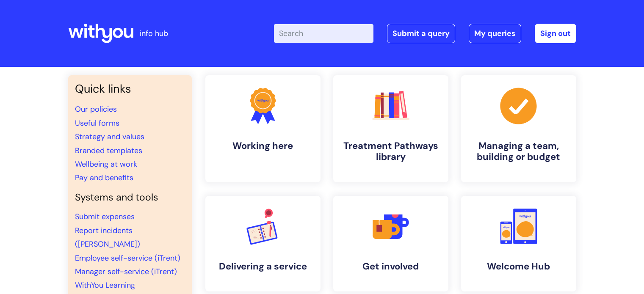 This screenshot has width=644, height=294. Describe the element at coordinates (128, 258) in the screenshot. I see `a: Employee self-service (iTrent)` at that location.